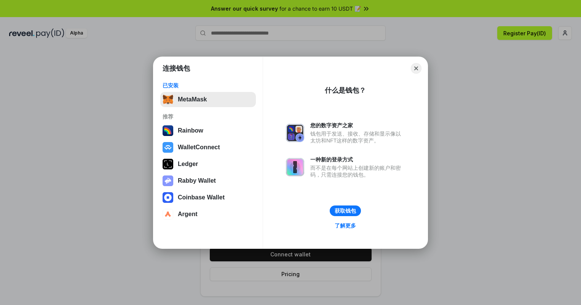 The image size is (581, 305). What do you see at coordinates (208, 131) in the screenshot?
I see `button: Rainbow` at bounding box center [208, 131].